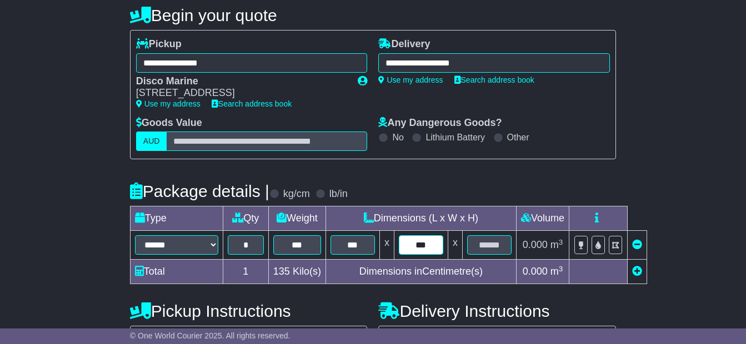  What do you see at coordinates (296, 194) in the screenshot?
I see `label: kg/cm` at bounding box center [296, 194].